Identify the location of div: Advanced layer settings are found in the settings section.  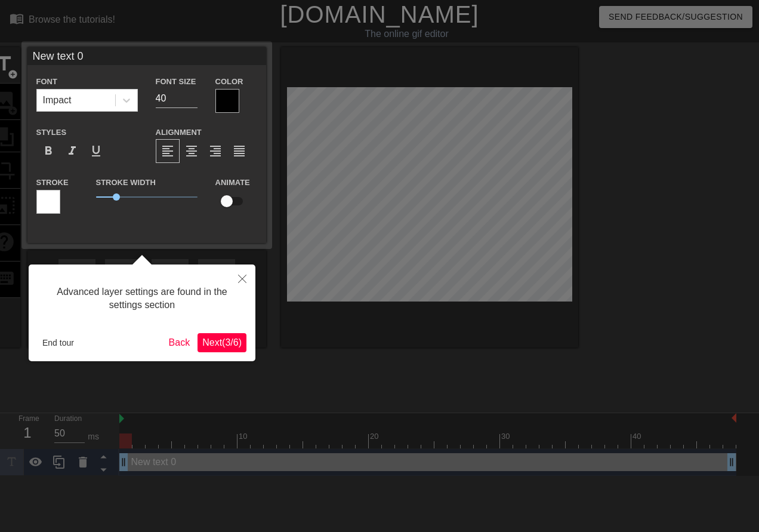
(142, 298).